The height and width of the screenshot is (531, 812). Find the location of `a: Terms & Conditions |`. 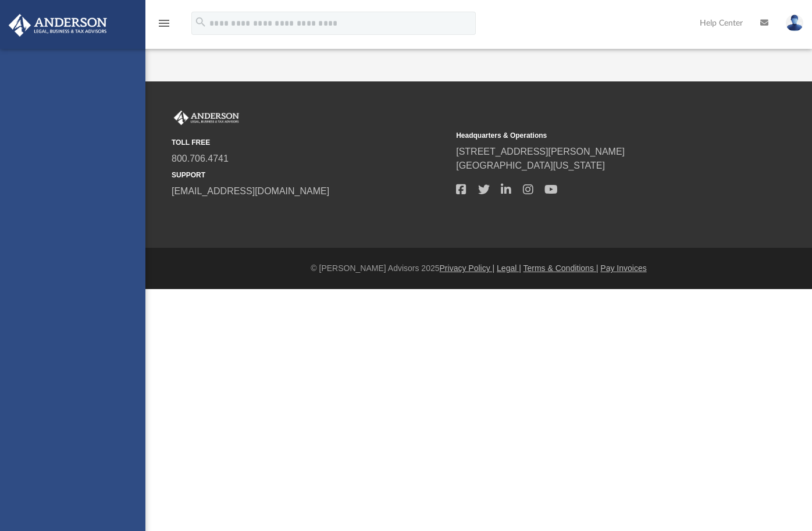

a: Terms & Conditions | is located at coordinates (561, 268).